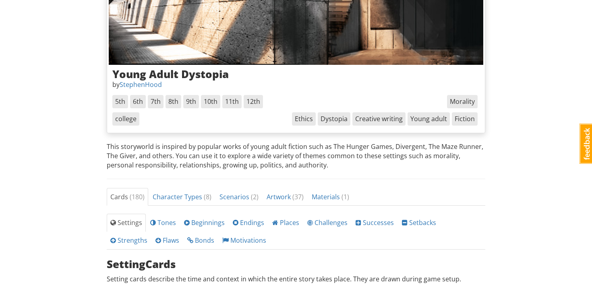 The image size is (592, 287). I want to click on span: 8th, so click(173, 102).